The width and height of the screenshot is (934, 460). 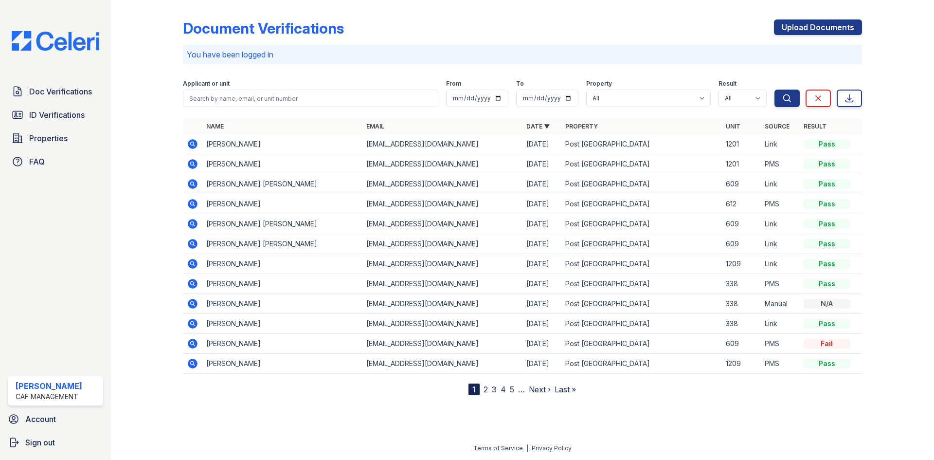 What do you see at coordinates (40, 419) in the screenshot?
I see `span: Account` at bounding box center [40, 419].